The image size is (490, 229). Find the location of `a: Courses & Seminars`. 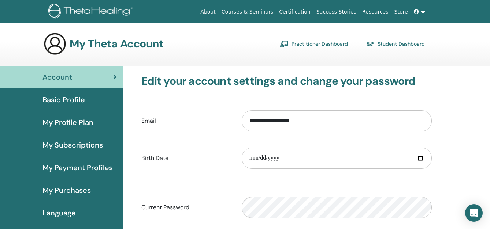

a: Courses & Seminars is located at coordinates (247, 12).